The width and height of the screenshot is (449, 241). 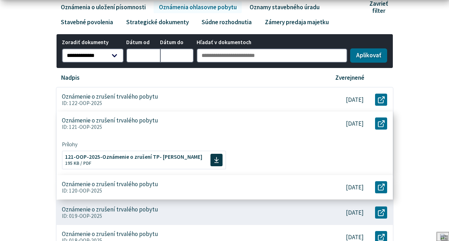 I want to click on a: Strategické dokumenty, so click(x=157, y=22).